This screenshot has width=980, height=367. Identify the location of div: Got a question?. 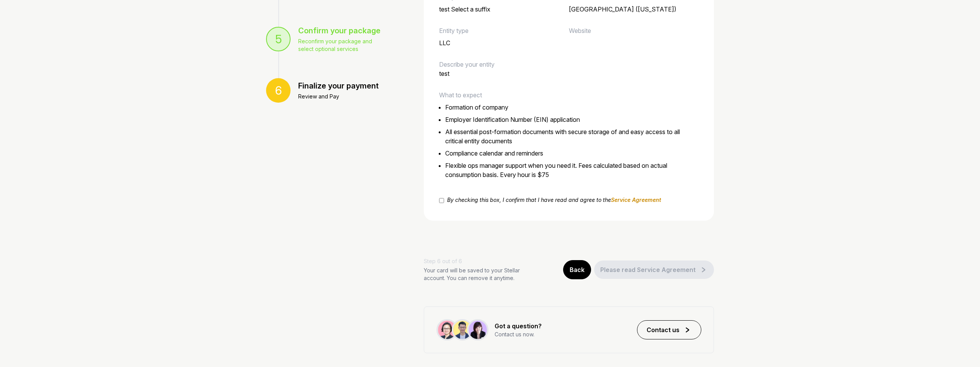
(518, 326).